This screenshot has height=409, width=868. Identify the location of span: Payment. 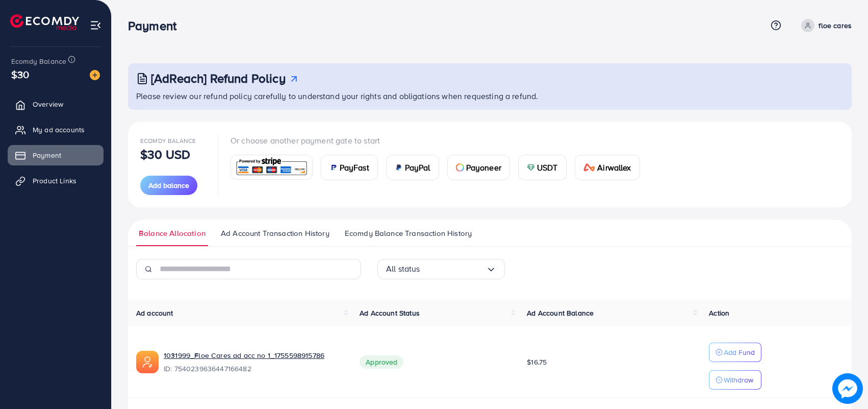
(47, 155).